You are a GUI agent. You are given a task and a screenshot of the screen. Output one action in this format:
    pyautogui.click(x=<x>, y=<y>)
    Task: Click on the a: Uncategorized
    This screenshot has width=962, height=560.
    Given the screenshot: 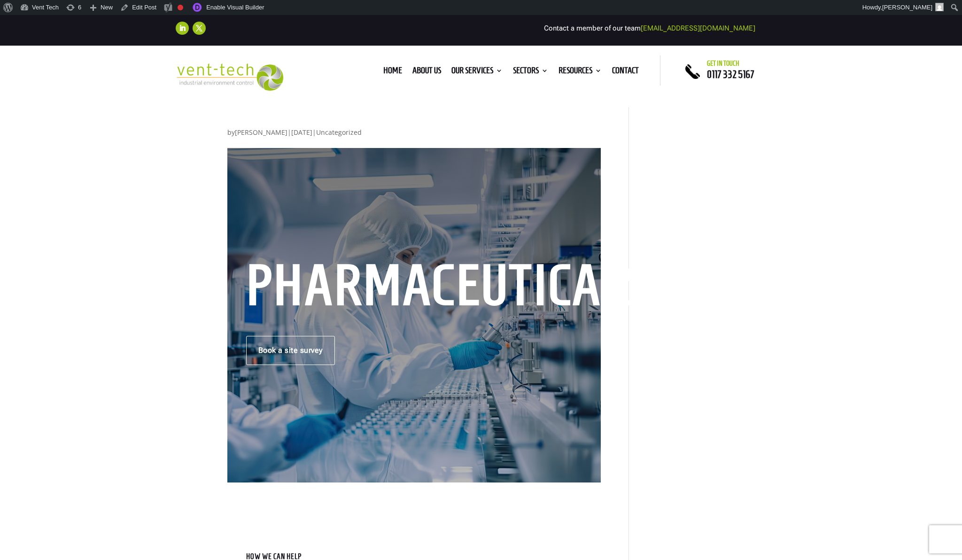 What is the action you would take?
    pyautogui.click(x=339, y=132)
    